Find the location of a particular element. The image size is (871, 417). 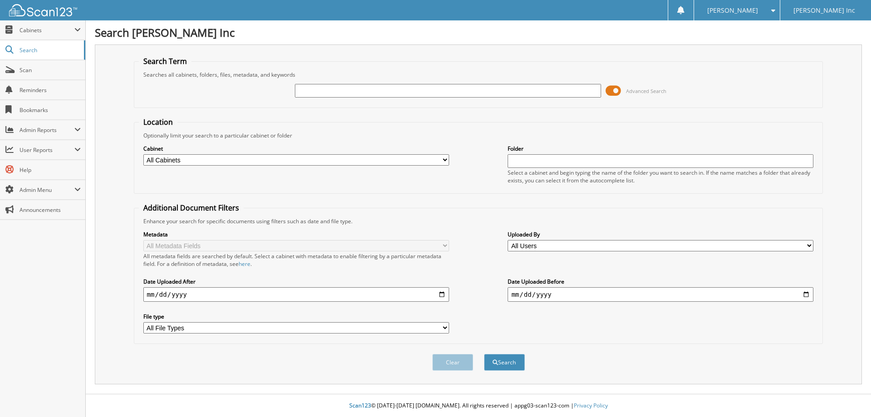

label: Uploaded By is located at coordinates (660, 234).